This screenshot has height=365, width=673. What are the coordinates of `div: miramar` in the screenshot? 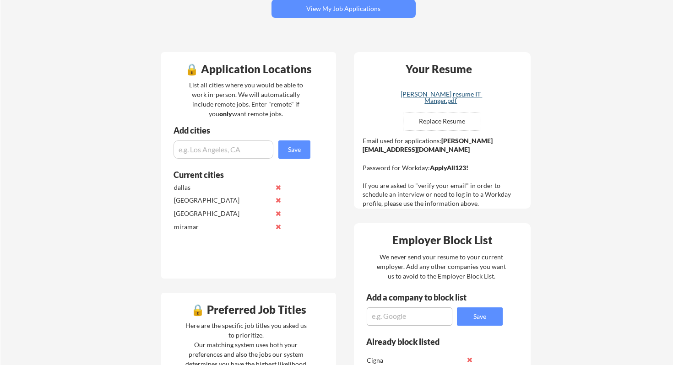 It's located at (222, 227).